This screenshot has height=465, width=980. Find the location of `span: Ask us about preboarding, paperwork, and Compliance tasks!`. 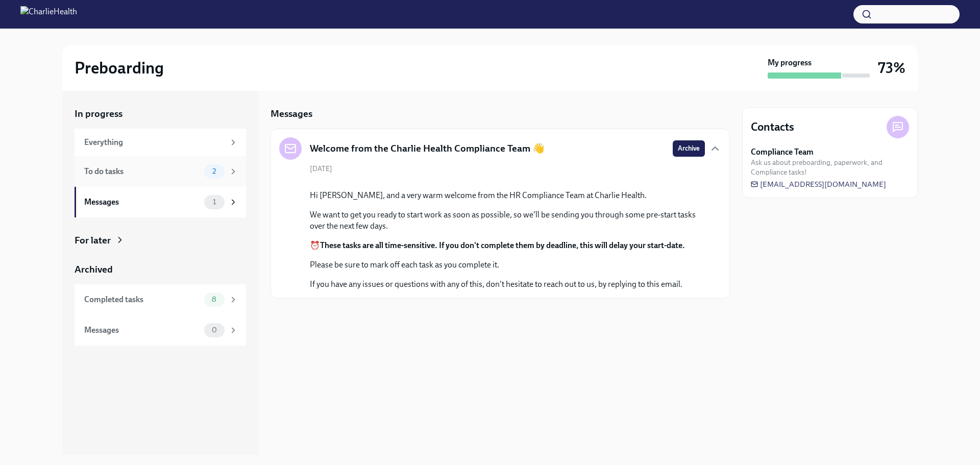

span: Ask us about preboarding, paperwork, and Compliance tasks! is located at coordinates (830, 167).